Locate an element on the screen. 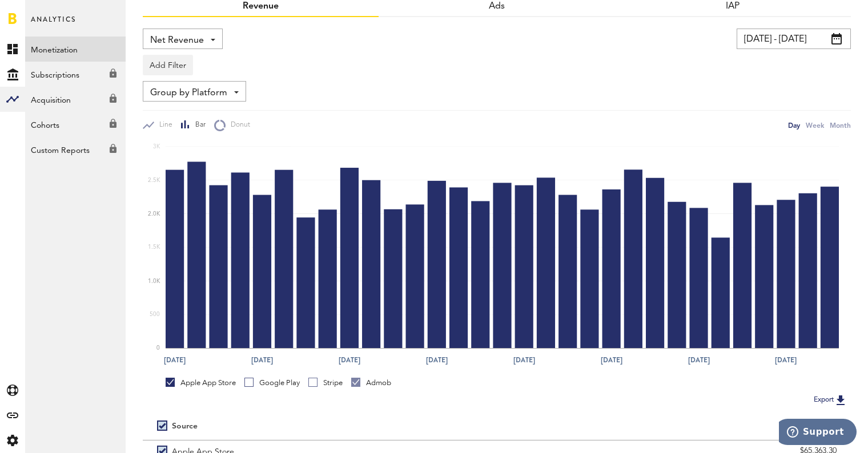  button: Export is located at coordinates (830, 401).